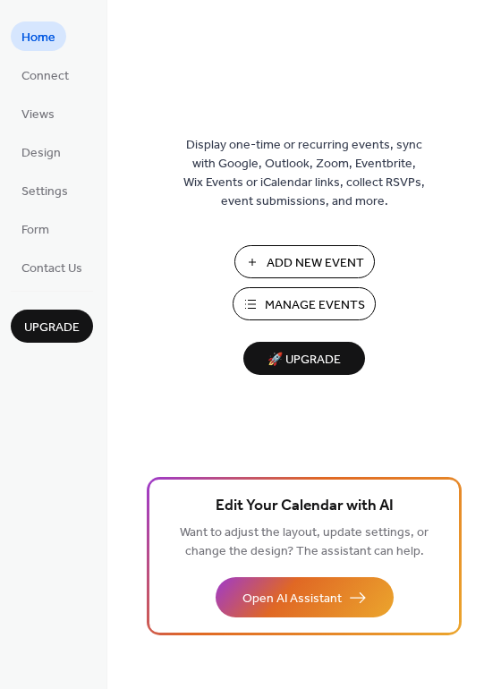 This screenshot has height=689, width=501. Describe the element at coordinates (304, 507) in the screenshot. I see `span: Edit Your Calendar with AI` at that location.